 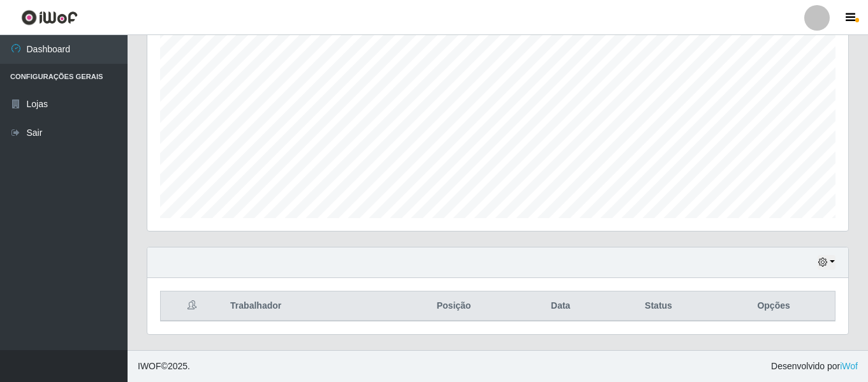 What do you see at coordinates (848, 366) in the screenshot?
I see `a: iWof` at bounding box center [848, 366].